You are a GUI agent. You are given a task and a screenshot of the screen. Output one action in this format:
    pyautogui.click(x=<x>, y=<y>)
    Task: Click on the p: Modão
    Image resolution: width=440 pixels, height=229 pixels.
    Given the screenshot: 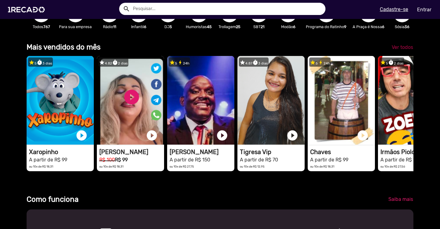 What is the action you would take?
    pyautogui.click(x=288, y=27)
    